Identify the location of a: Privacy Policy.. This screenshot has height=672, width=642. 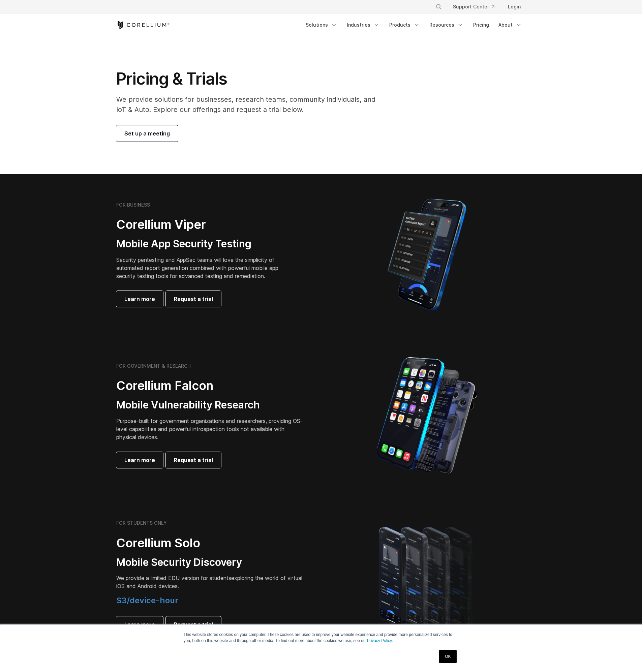
(380, 641).